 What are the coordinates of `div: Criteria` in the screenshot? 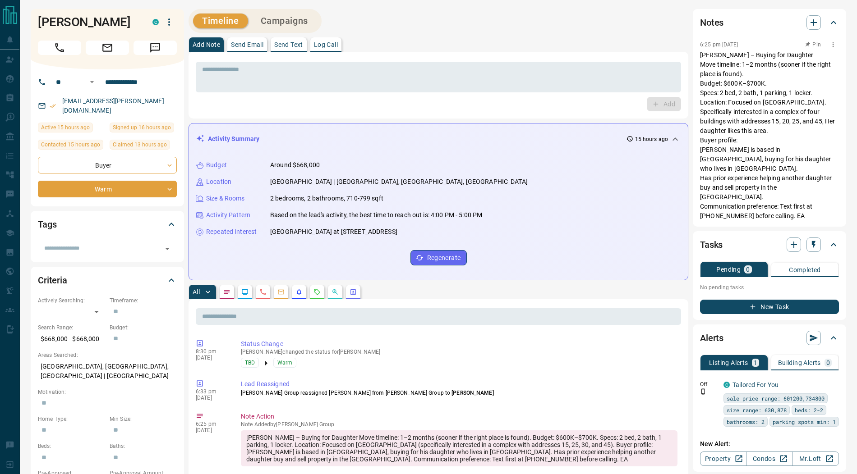 It's located at (107, 280).